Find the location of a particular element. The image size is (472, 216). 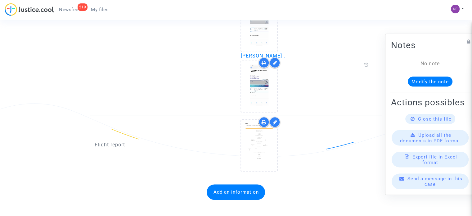

a: My files is located at coordinates (100, 10).